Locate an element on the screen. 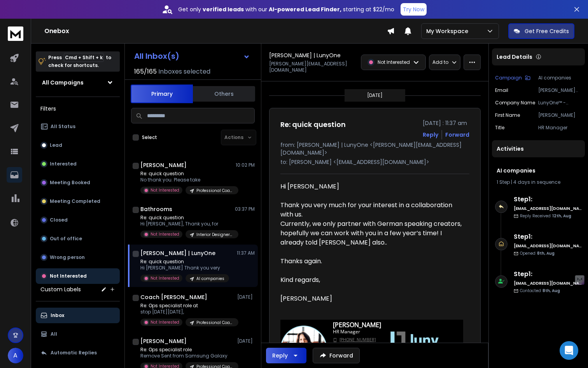 The image size is (588, 368). button: Interested is located at coordinates (77, 164).